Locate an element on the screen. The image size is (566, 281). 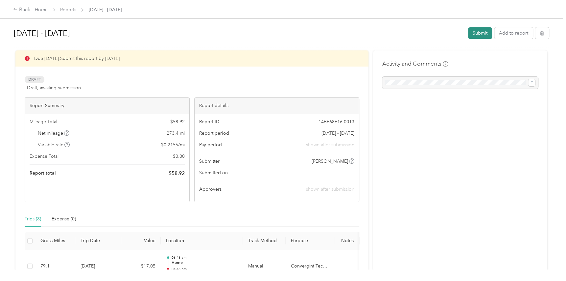
p: 04:46 pm is located at coordinates (205, 269).